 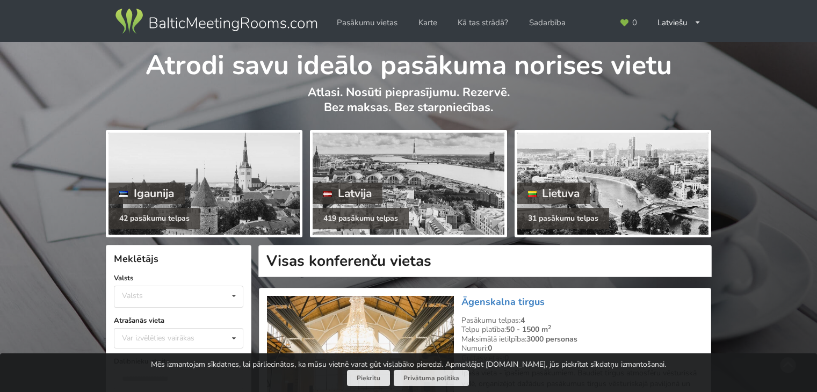 What do you see at coordinates (613, 184) in the screenshot?
I see `a: Lietuva 31 pasākumu telpas` at bounding box center [613, 184].